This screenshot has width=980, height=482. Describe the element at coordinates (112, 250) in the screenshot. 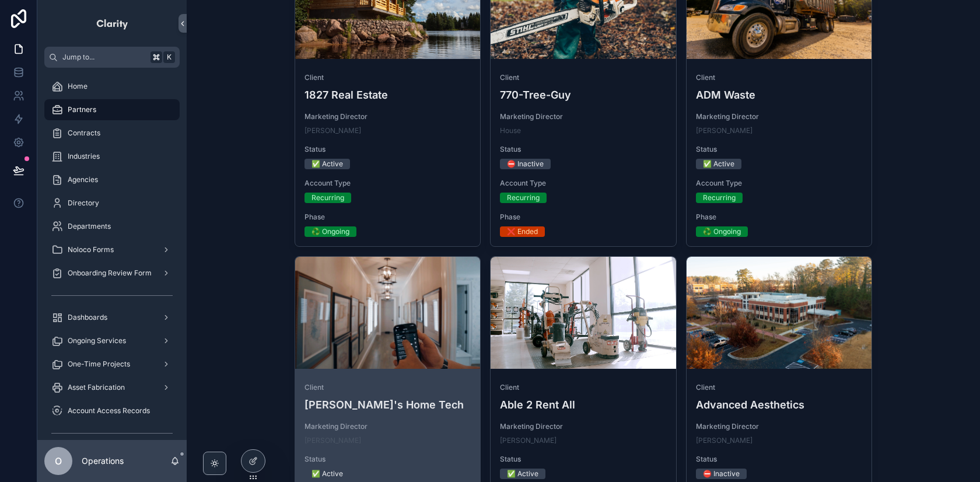

I see `a: Noloco Forms` at that location.